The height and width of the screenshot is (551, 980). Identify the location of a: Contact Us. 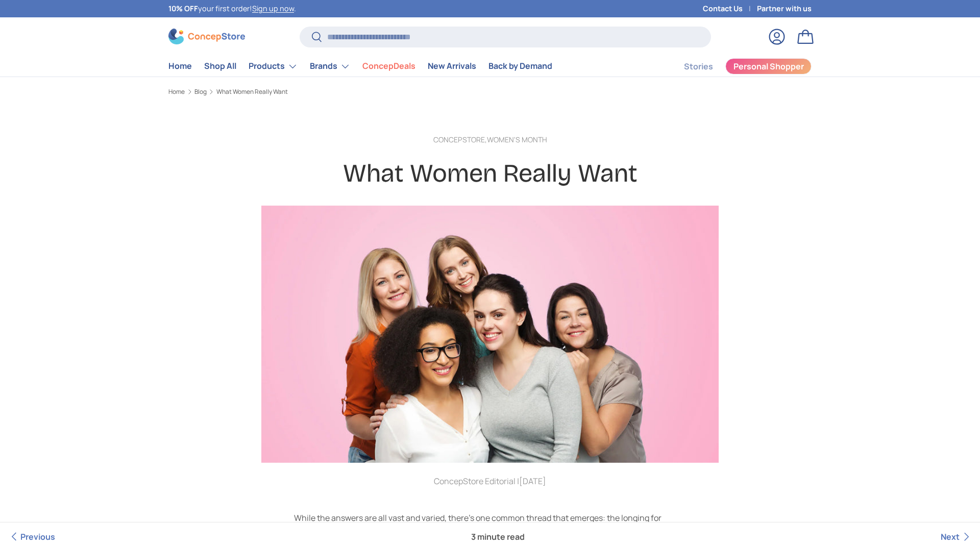
(730, 9).